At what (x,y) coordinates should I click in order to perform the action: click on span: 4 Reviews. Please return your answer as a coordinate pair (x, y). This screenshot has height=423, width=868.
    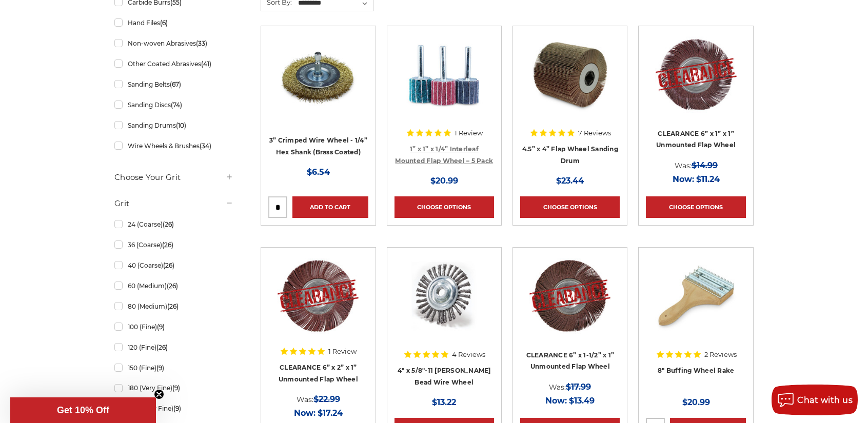
    Looking at the image, I should click on (468, 355).